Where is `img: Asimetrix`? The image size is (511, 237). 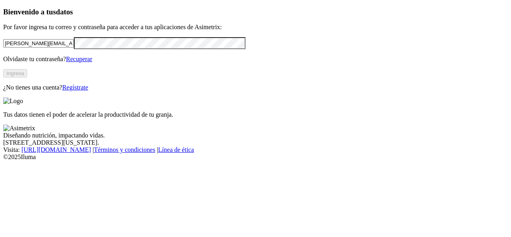 img: Asimetrix is located at coordinates (19, 128).